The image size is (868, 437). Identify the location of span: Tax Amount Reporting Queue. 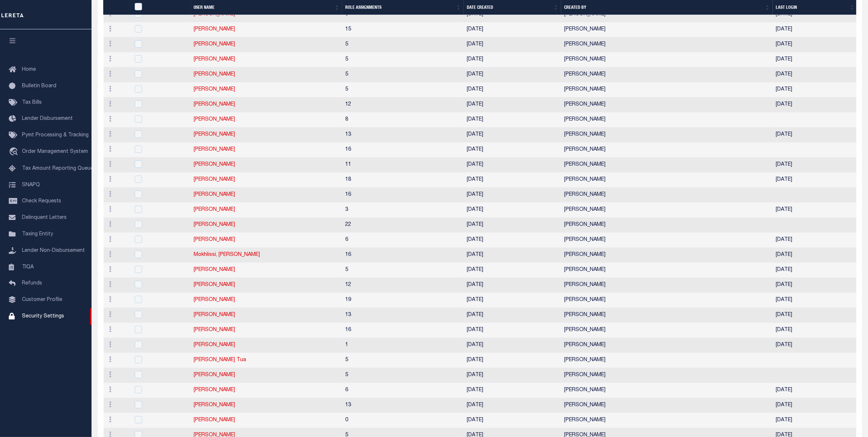
(58, 169).